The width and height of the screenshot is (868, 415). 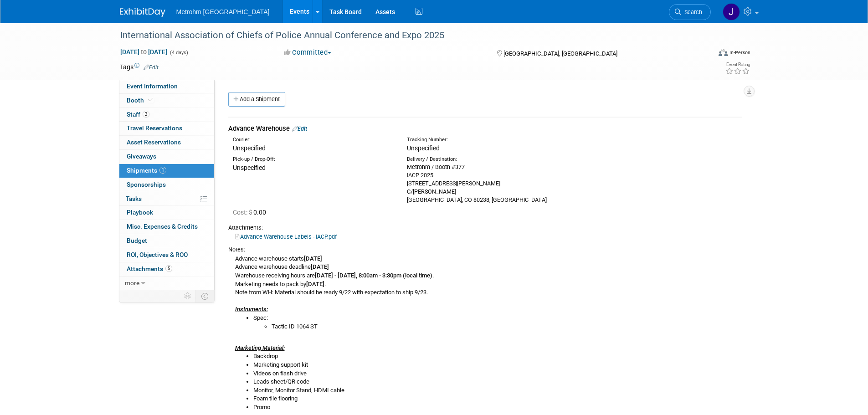 What do you see at coordinates (146, 114) in the screenshot?
I see `span: 2` at bounding box center [146, 114].